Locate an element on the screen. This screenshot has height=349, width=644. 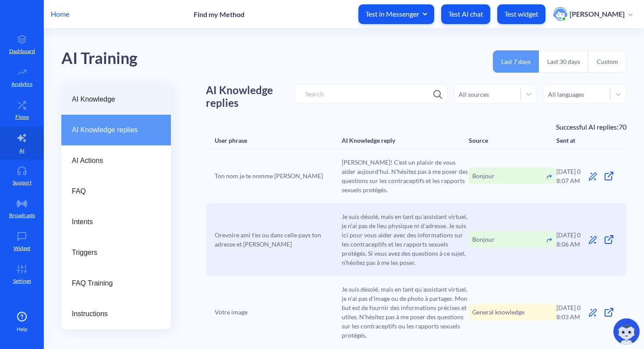
a: Triggers is located at coordinates (116, 253).